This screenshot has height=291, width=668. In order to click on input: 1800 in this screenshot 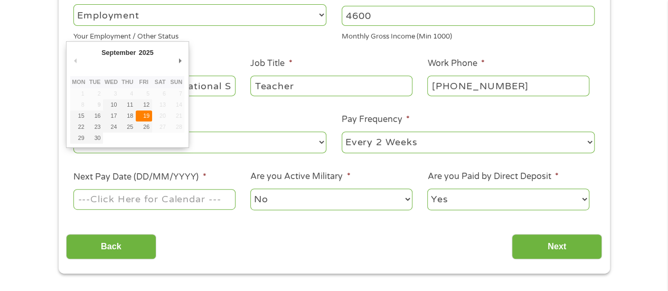, I will do `click(468, 16)`.